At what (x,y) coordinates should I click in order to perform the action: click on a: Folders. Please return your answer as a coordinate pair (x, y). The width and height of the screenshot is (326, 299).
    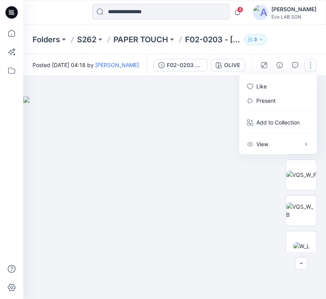
    Looking at the image, I should click on (46, 40).